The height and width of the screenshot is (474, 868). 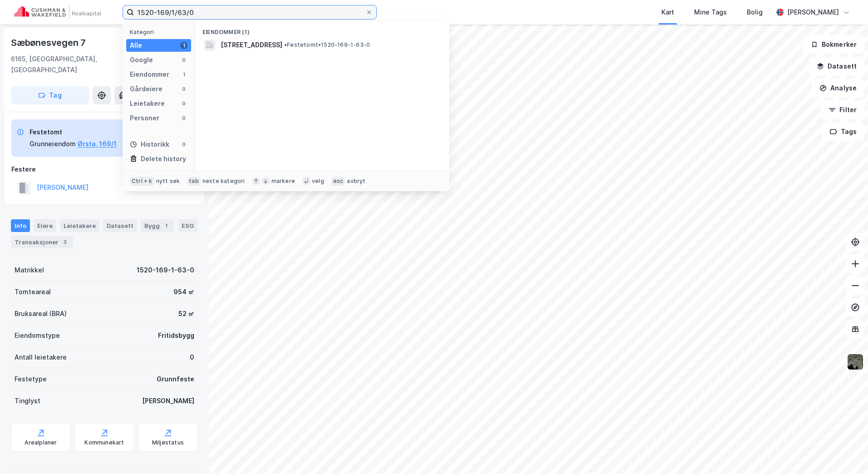 What do you see at coordinates (142, 181) in the screenshot?
I see `div: Ctrl + k` at bounding box center [142, 181].